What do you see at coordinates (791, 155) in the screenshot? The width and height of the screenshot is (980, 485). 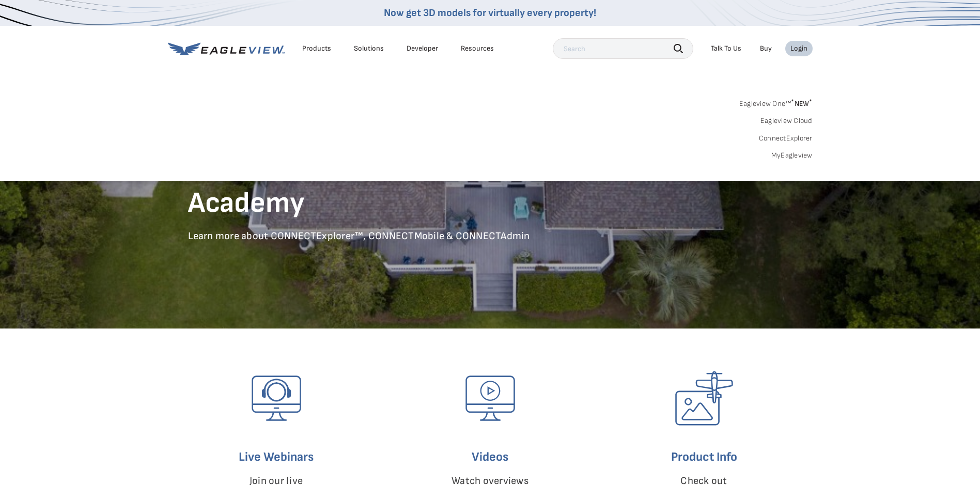 I see `a: MyEagleview` at bounding box center [791, 155].